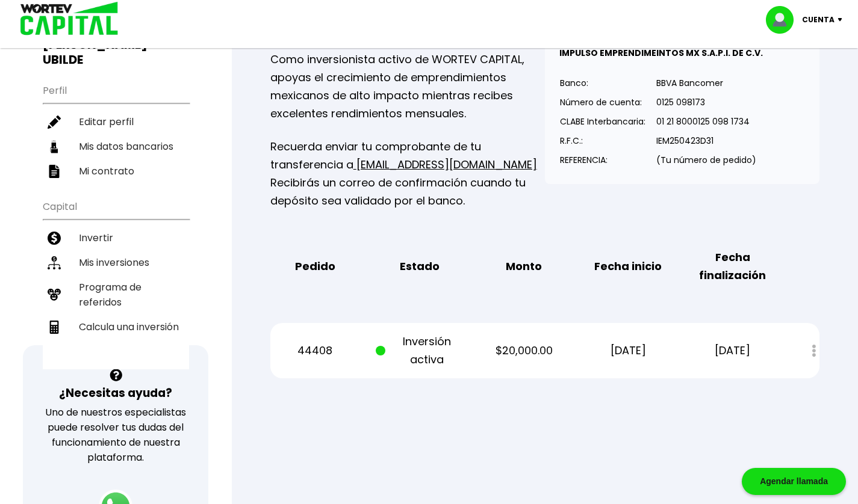  I want to click on a: Invertir, so click(116, 237).